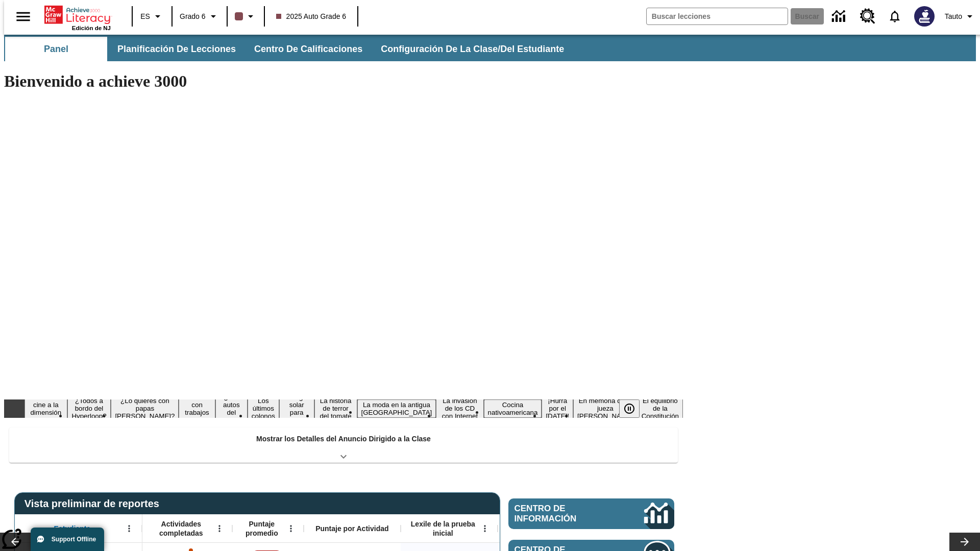 The width and height of the screenshot is (980, 551). I want to click on button: Diapositiva 11 Cocina nativoamericana, so click(513, 408).